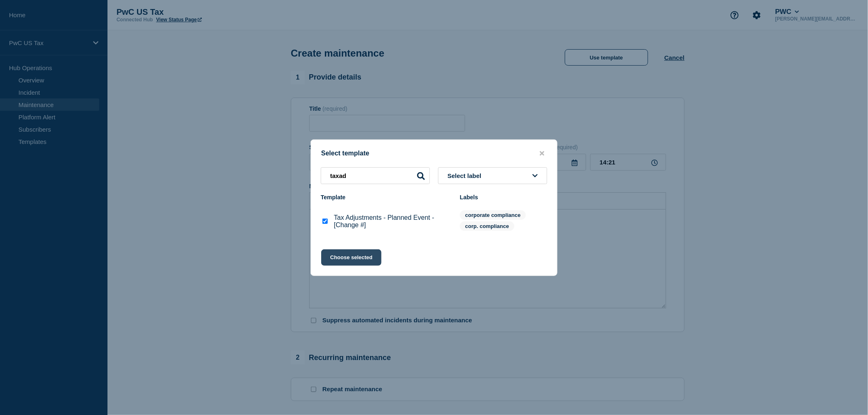 This screenshot has height=415, width=868. I want to click on button: Choose selected, so click(351, 257).